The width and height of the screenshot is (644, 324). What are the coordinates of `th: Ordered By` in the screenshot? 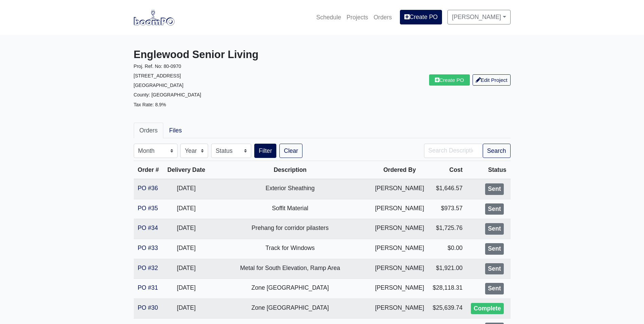 It's located at (400, 170).